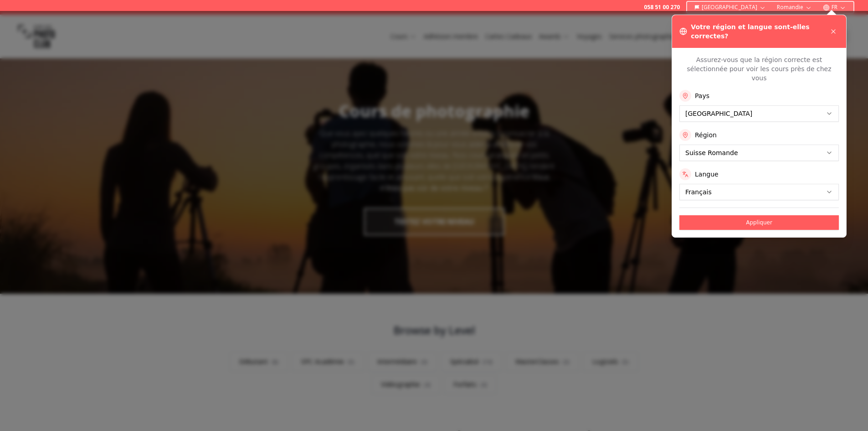 The width and height of the screenshot is (868, 431). What do you see at coordinates (794, 7) in the screenshot?
I see `button: Romandie` at bounding box center [794, 7].